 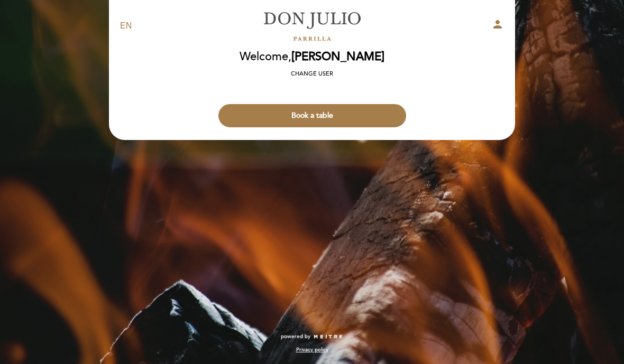 I want to click on button: Book a table, so click(x=312, y=115).